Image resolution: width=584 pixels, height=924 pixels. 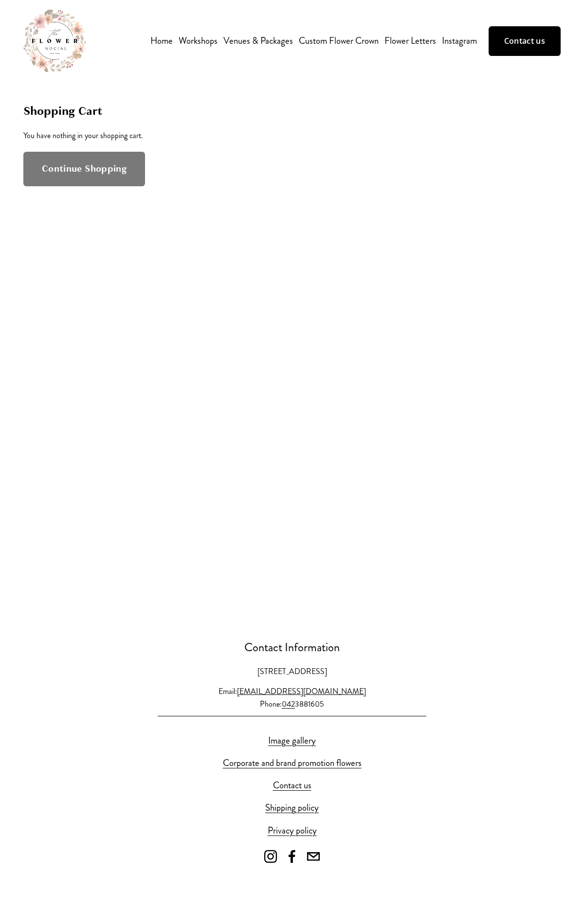 What do you see at coordinates (162, 41) in the screenshot?
I see `a: Home` at bounding box center [162, 41].